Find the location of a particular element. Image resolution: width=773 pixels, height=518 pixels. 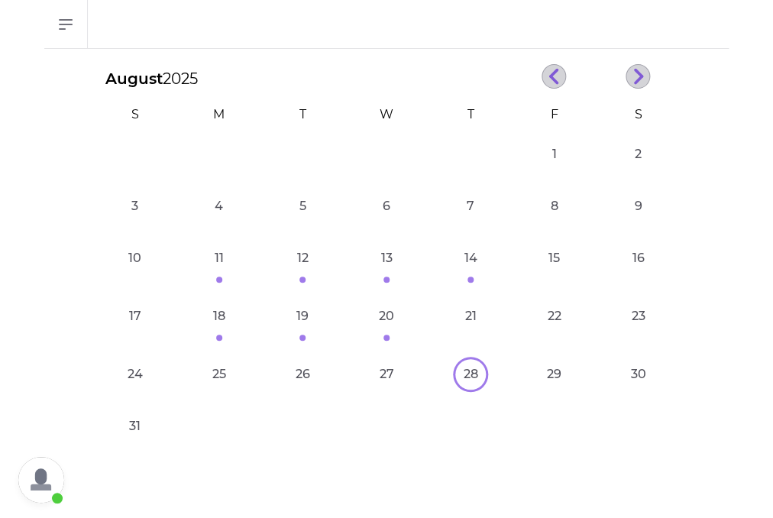

button: 1 is located at coordinates (554, 154).